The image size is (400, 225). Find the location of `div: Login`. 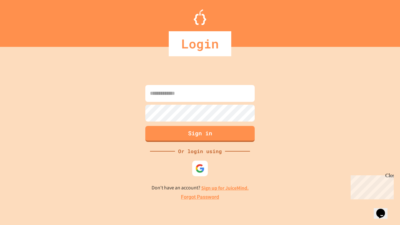

div: Login is located at coordinates (200, 44).